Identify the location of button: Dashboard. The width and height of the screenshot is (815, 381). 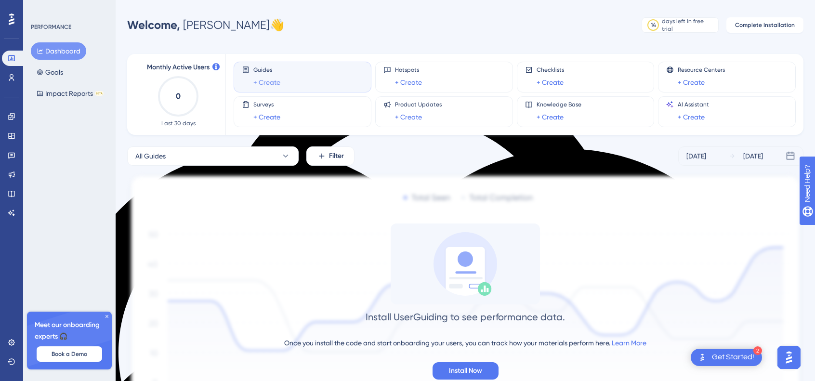
(58, 51).